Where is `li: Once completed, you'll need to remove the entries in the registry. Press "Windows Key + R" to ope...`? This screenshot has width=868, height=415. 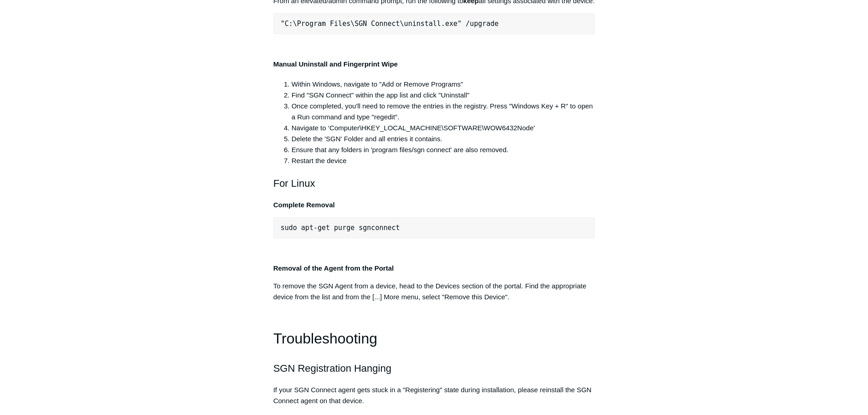 li: Once completed, you'll need to remove the entries in the registry. Press "Windows Key + R" to ope... is located at coordinates (443, 112).